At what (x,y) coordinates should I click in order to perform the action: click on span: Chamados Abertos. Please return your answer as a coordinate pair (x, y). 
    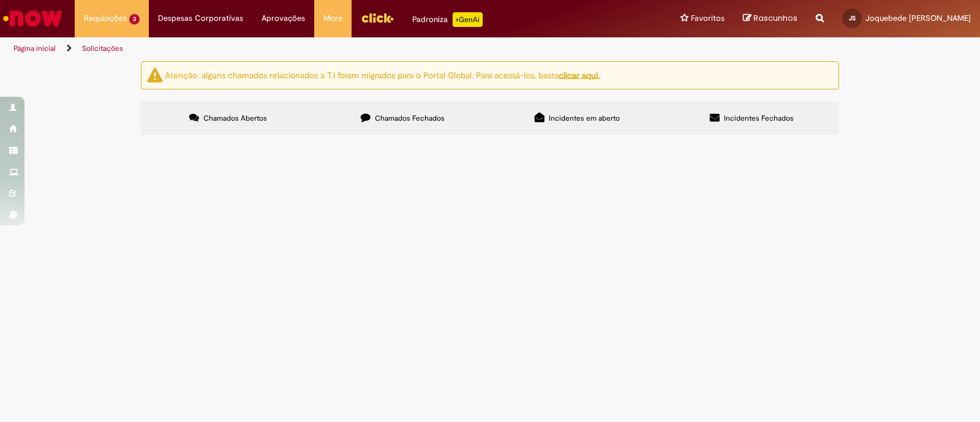
    Looking at the image, I should click on (235, 118).